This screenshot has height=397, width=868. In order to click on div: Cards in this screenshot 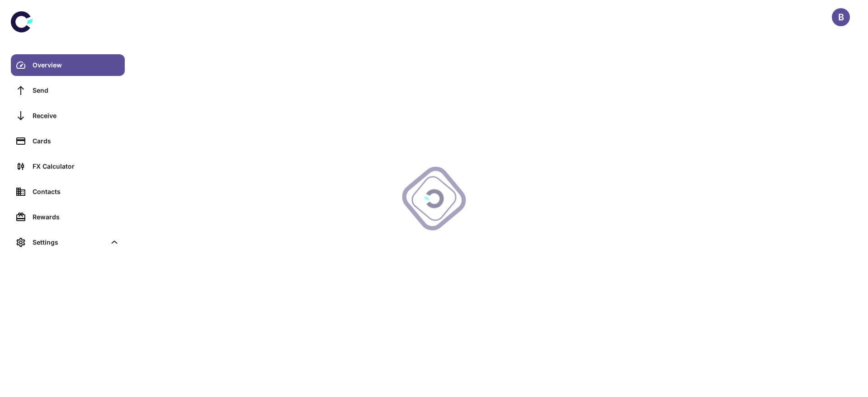, I will do `click(76, 141)`.